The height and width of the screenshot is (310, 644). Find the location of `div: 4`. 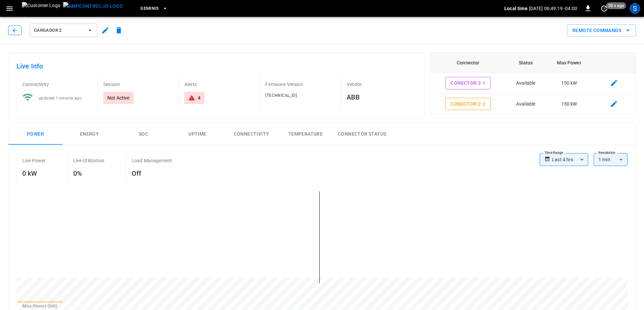

div: 4 is located at coordinates (199, 98).